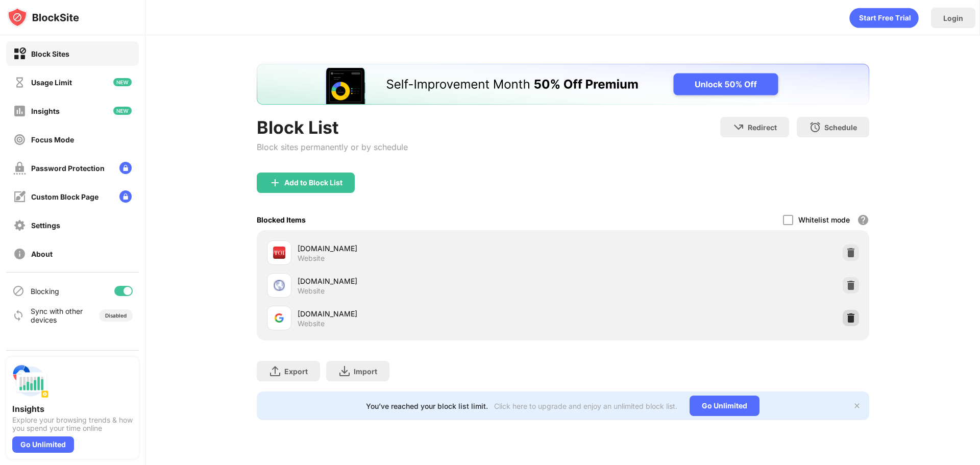  I want to click on img: sync-icon.svg, so click(19, 316).